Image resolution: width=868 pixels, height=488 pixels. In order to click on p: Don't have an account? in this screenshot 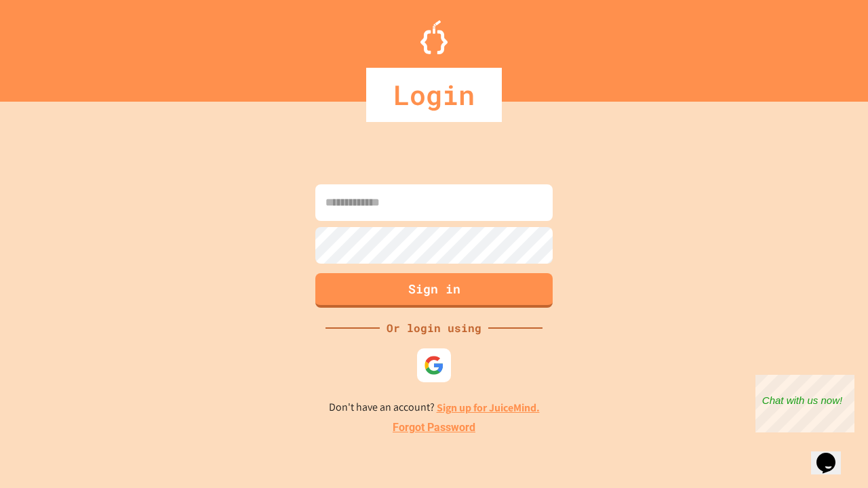, I will do `click(434, 408)`.